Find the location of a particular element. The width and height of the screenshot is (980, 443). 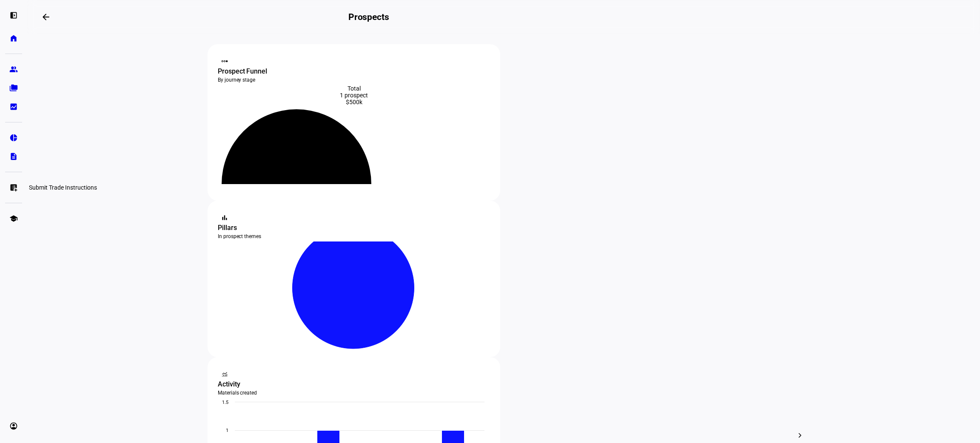

text: 1 is located at coordinates (227, 430).